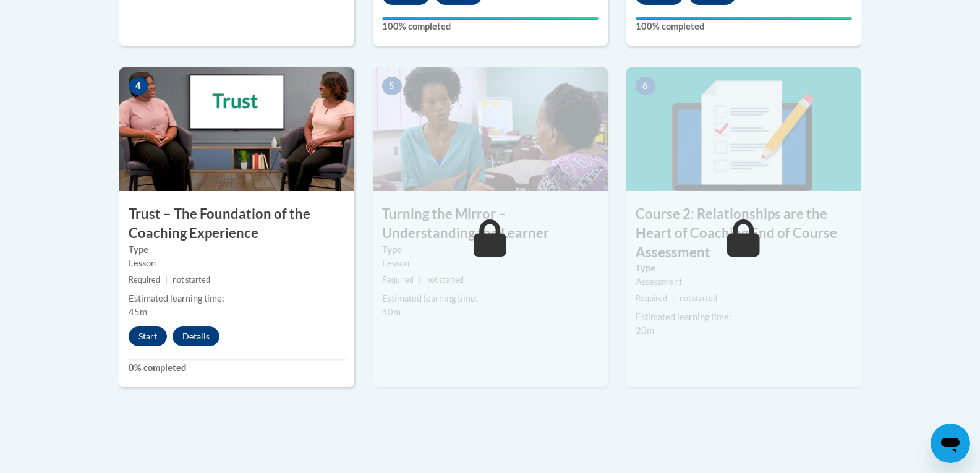 Image resolution: width=980 pixels, height=473 pixels. What do you see at coordinates (391, 312) in the screenshot?
I see `span: 40m` at bounding box center [391, 312].